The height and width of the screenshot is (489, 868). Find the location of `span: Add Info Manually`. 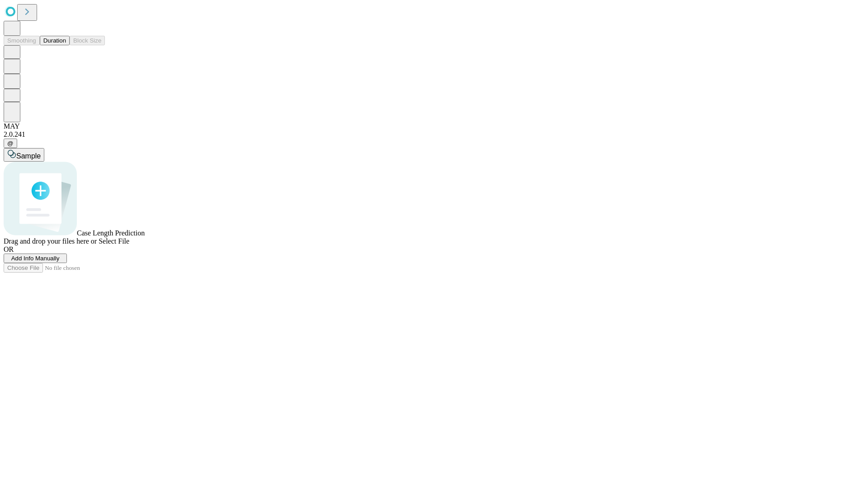

span: Add Info Manually is located at coordinates (35, 258).